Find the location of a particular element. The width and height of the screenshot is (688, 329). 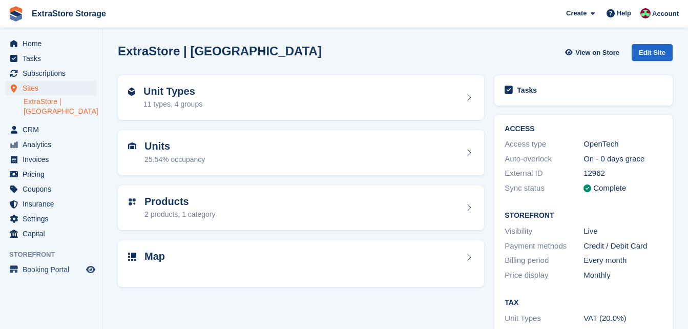

div: Every month is located at coordinates (623, 260).